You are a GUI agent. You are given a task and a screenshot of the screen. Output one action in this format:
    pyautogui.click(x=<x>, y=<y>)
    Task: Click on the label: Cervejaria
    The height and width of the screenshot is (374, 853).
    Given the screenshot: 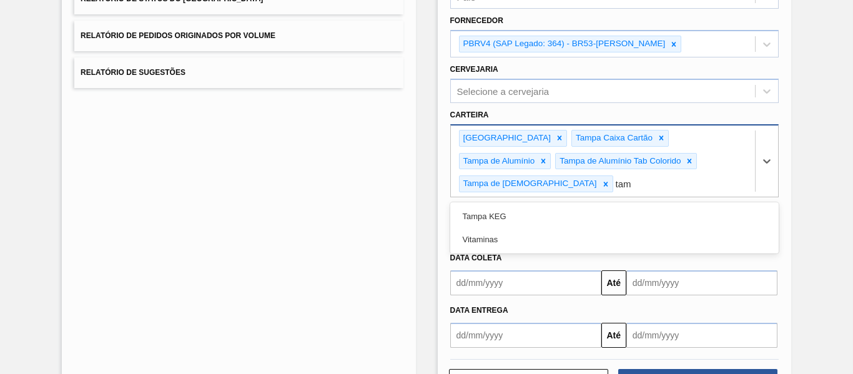 What is the action you would take?
    pyautogui.click(x=474, y=69)
    